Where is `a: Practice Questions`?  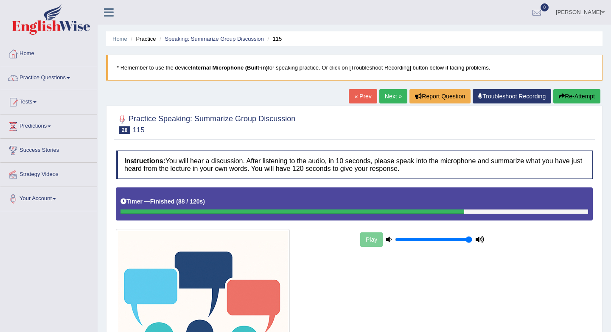
a: Practice Questions is located at coordinates (49, 77).